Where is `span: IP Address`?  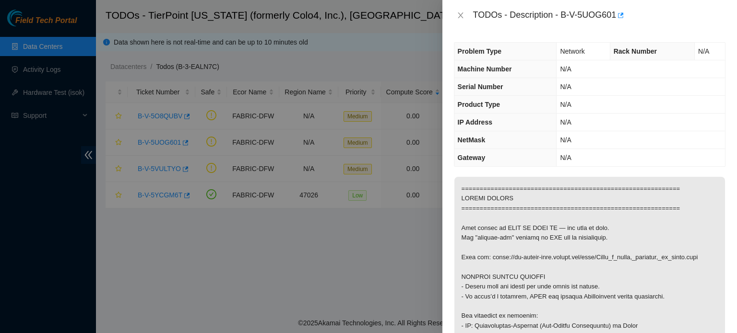
span: IP Address is located at coordinates (475, 122).